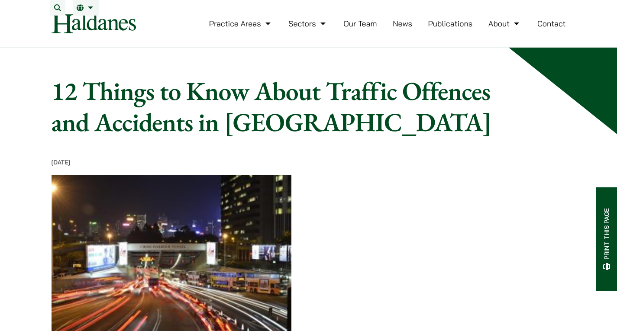  I want to click on a: Practice Areas, so click(241, 23).